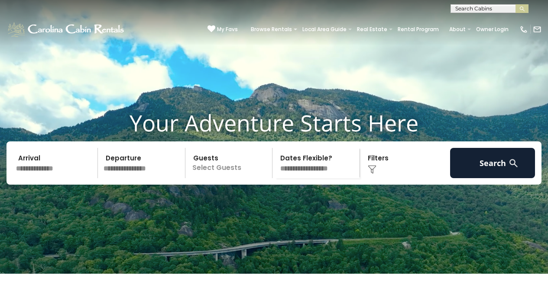 The height and width of the screenshot is (291, 548). What do you see at coordinates (271, 29) in the screenshot?
I see `a: Browse Rentals` at bounding box center [271, 29].